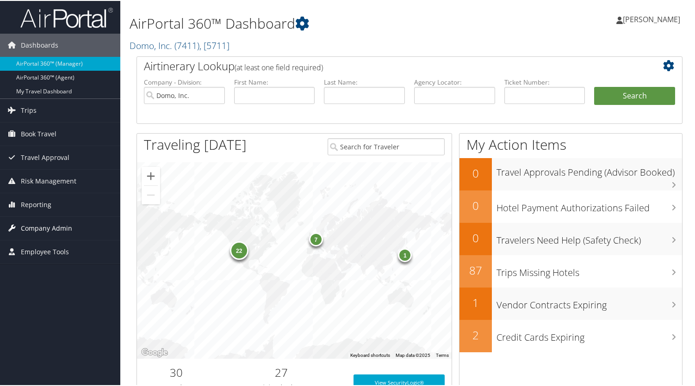 This screenshot has width=695, height=386. Describe the element at coordinates (179, 44) in the screenshot. I see `a: Domo, Inc.` at that location.